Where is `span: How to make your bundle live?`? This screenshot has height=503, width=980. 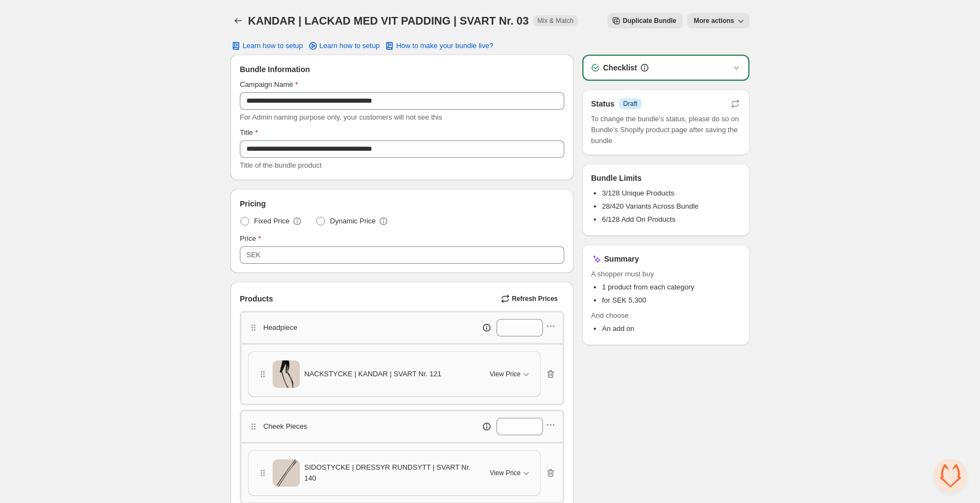
span: How to make your bundle live? is located at coordinates (444, 46).